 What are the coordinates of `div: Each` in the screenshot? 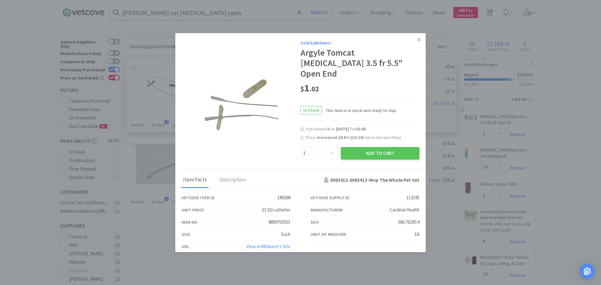 It's located at (286, 235).